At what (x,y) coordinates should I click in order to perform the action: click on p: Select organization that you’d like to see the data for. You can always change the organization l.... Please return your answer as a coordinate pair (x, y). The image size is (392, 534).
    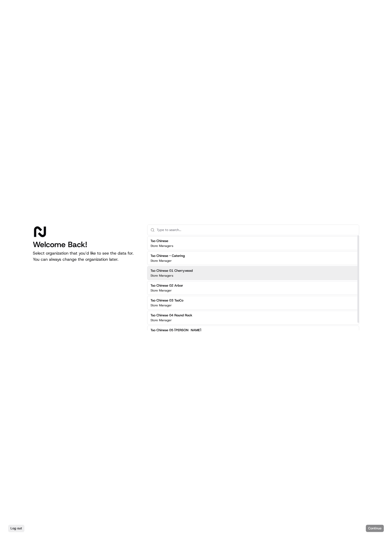
    Looking at the image, I should click on (86, 256).